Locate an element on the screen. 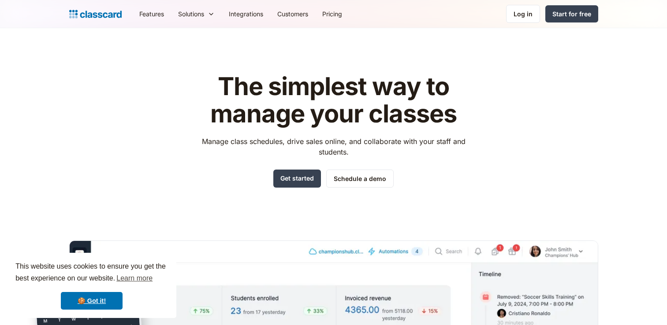 This screenshot has width=667, height=325. a: Get started is located at coordinates (297, 179).